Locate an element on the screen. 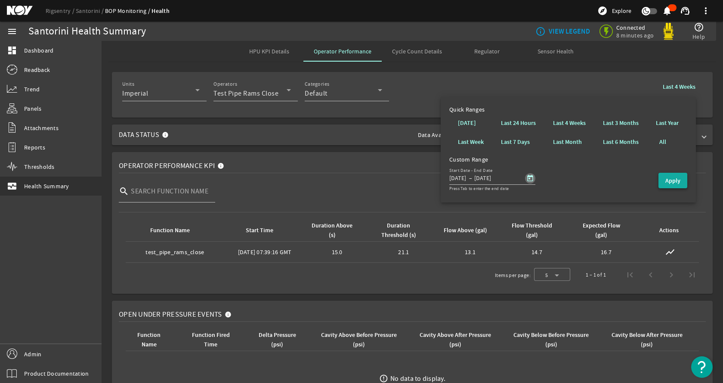  div: 14.7 is located at coordinates (537, 252).